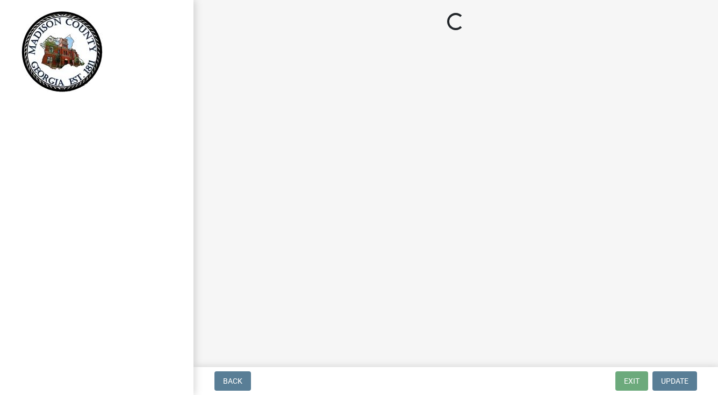 The width and height of the screenshot is (718, 395). Describe the element at coordinates (632, 381) in the screenshot. I see `button: Exit` at that location.